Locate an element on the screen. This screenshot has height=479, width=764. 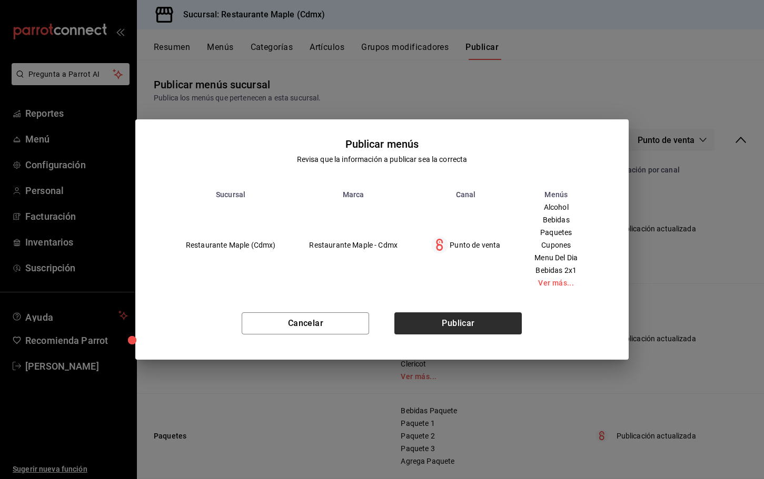
th: Marca is located at coordinates (353, 195).